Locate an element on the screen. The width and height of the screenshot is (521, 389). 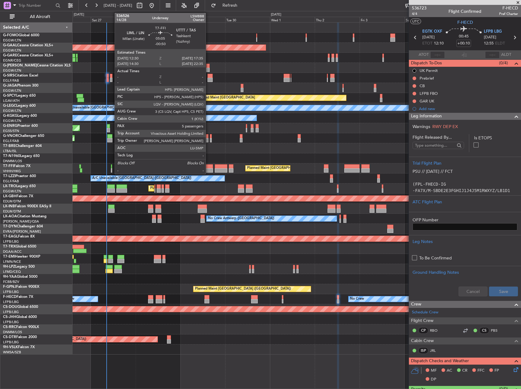
a: 9H-LPZLegacy 500 is located at coordinates (19, 267).